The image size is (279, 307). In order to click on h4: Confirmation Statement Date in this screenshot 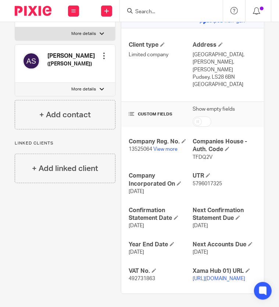, I will do `click(161, 214)`.